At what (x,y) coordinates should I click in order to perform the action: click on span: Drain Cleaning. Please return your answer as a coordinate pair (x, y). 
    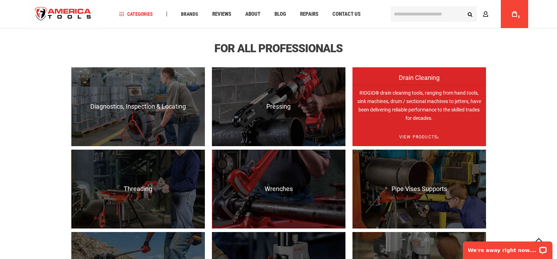
    Looking at the image, I should click on (419, 81).